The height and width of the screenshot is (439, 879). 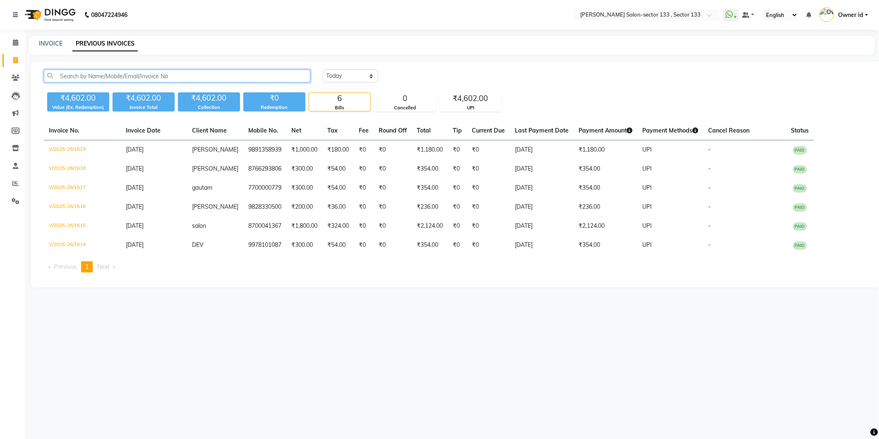 I want to click on td: 8700041367, so click(x=265, y=226).